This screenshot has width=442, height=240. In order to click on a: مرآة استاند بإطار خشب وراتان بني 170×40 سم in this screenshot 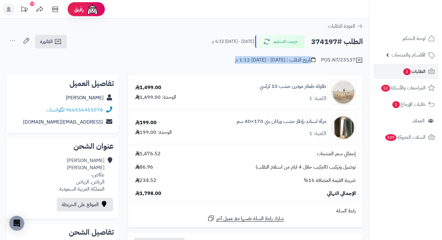, I will do `click(281, 121)`.